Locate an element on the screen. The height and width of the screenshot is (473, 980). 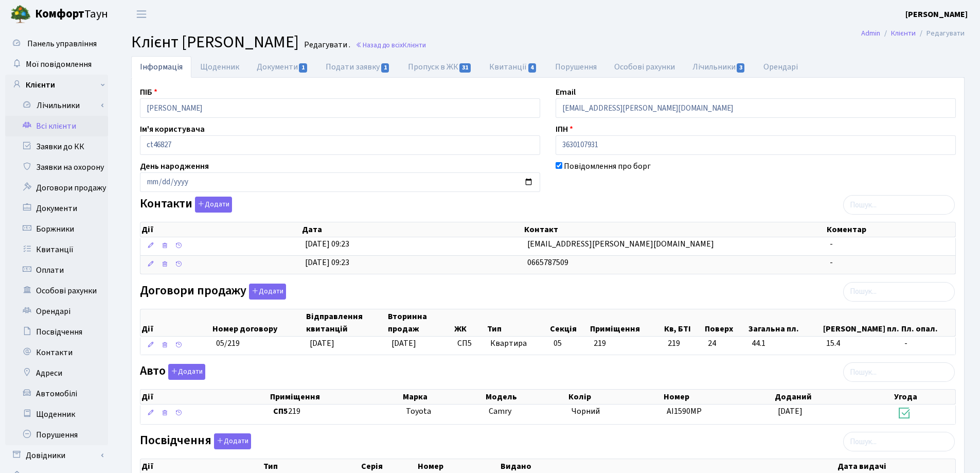
span: 15.4 is located at coordinates (861, 343).